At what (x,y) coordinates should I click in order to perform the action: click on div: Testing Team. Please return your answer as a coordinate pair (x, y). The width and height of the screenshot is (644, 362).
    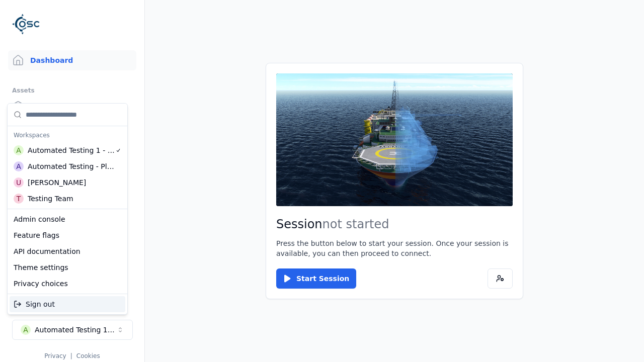
    Looking at the image, I should click on (50, 199).